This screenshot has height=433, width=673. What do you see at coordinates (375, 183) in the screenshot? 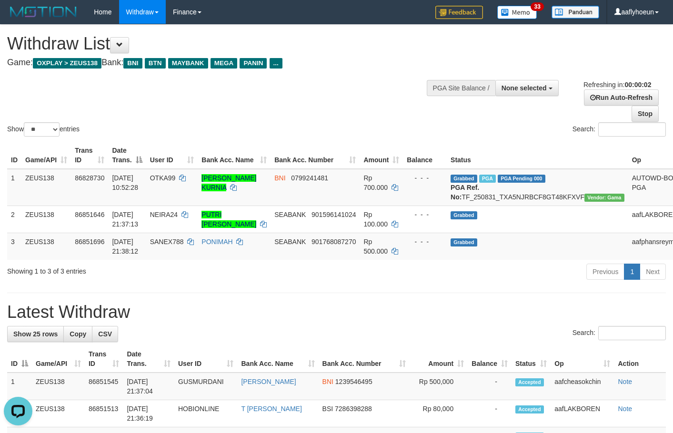
I see `span: Rp 700.000` at bounding box center [375, 183].